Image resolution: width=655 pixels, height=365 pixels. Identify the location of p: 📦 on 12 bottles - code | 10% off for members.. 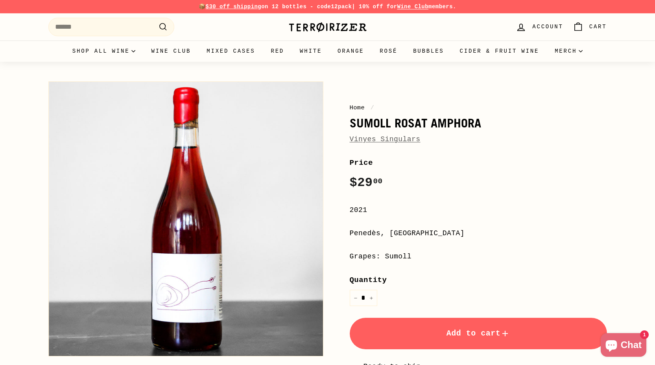
(328, 7).